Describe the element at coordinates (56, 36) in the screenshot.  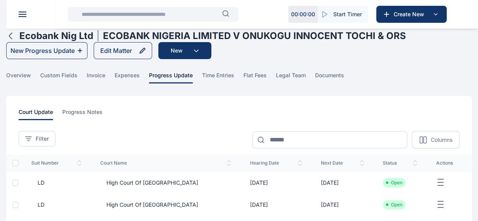
I see `h1: Ecobank Nig Ltd` at that location.